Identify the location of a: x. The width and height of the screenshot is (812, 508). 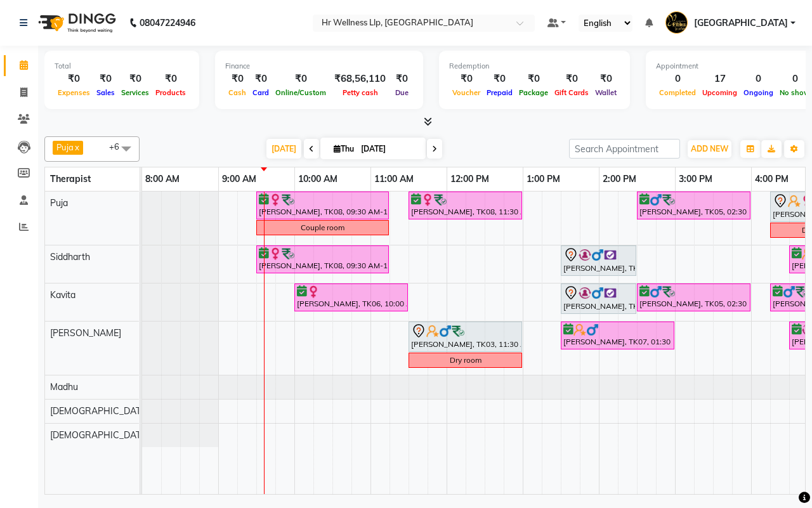
(77, 147).